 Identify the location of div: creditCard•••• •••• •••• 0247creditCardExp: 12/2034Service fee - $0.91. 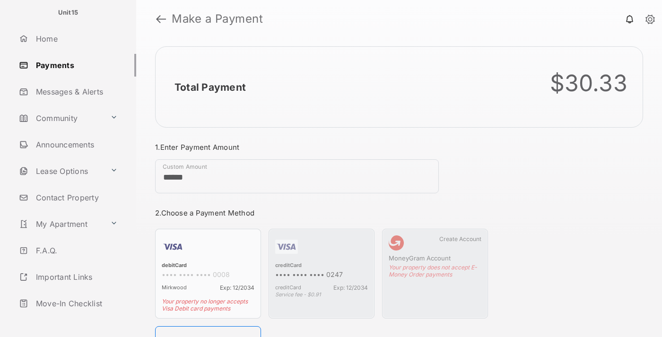
(322, 274).